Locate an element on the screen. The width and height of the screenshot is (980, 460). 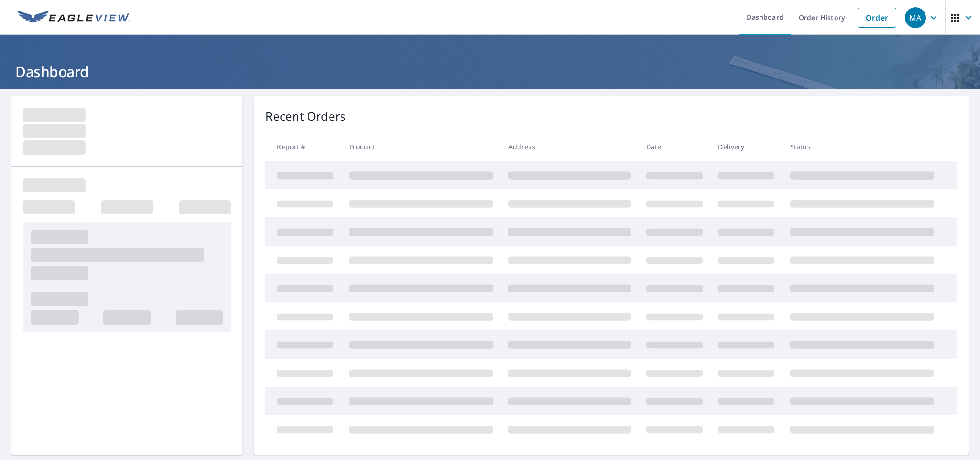
th: Report # is located at coordinates (303, 146).